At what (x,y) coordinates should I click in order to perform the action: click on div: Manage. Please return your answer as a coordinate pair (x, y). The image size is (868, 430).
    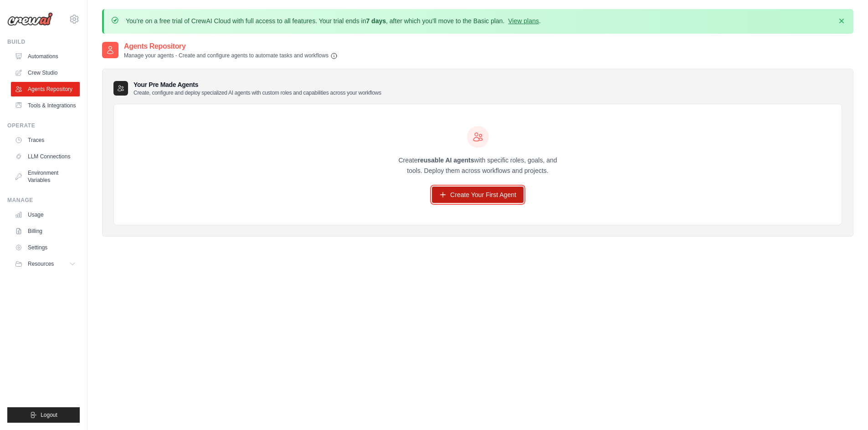
    Looking at the image, I should click on (43, 200).